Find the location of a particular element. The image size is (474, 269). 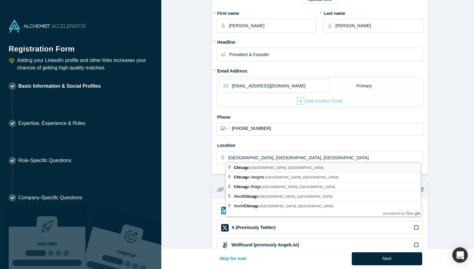

div: LinkedIn iconLinkedIn is located at coordinates (320, 210).